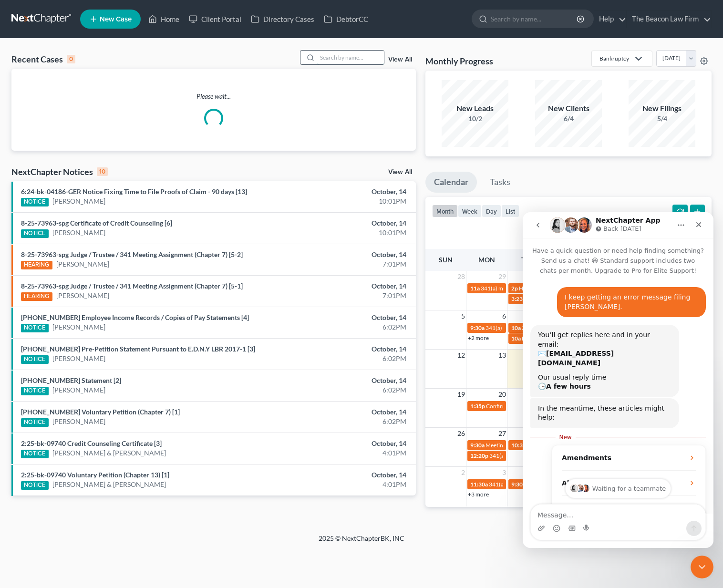 The width and height of the screenshot is (723, 588). What do you see at coordinates (46, 174) in the screenshot?
I see `b: A few hours` at bounding box center [46, 174].